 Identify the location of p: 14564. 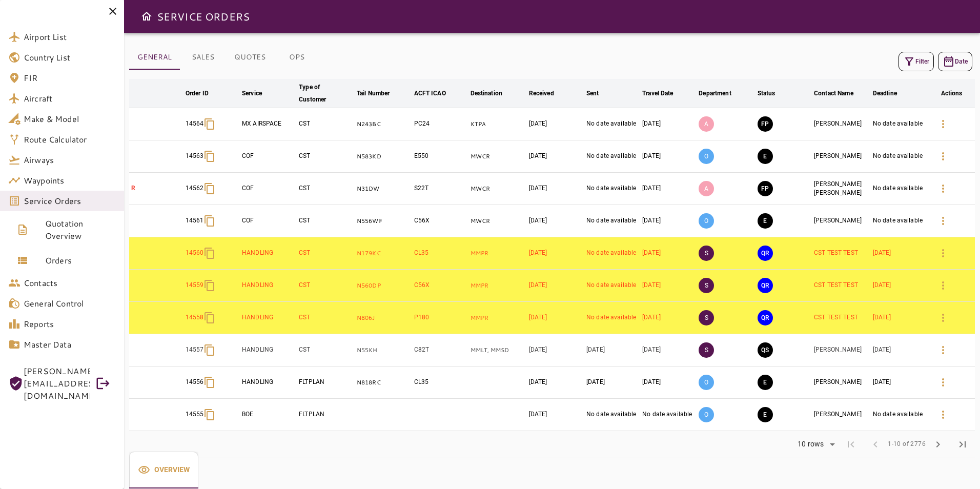
(194, 123).